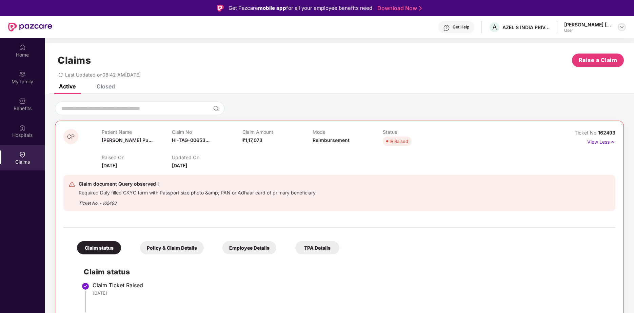 Image resolution: width=634 pixels, height=313 pixels. What do you see at coordinates (601, 141) in the screenshot?
I see `p: View Less` at bounding box center [601, 141].